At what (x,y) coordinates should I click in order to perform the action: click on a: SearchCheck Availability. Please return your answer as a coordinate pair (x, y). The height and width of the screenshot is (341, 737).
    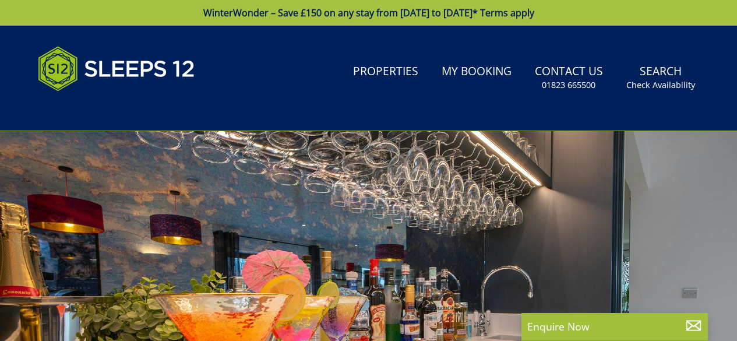
    Looking at the image, I should click on (661, 77).